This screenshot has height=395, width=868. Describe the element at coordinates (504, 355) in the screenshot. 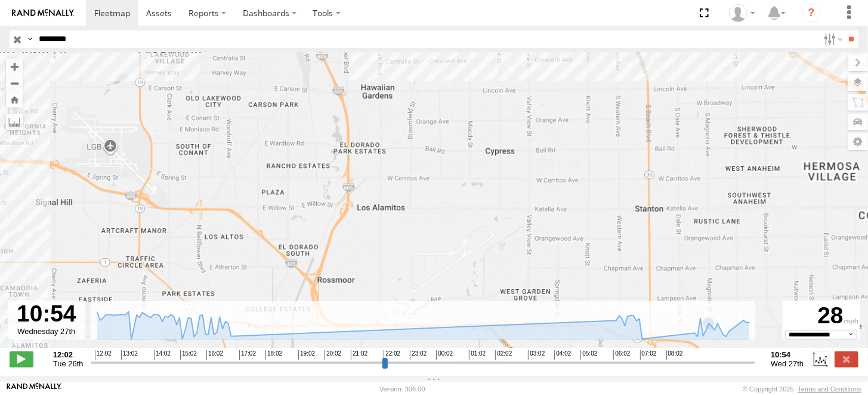

I see `span: 02:02` at that location.